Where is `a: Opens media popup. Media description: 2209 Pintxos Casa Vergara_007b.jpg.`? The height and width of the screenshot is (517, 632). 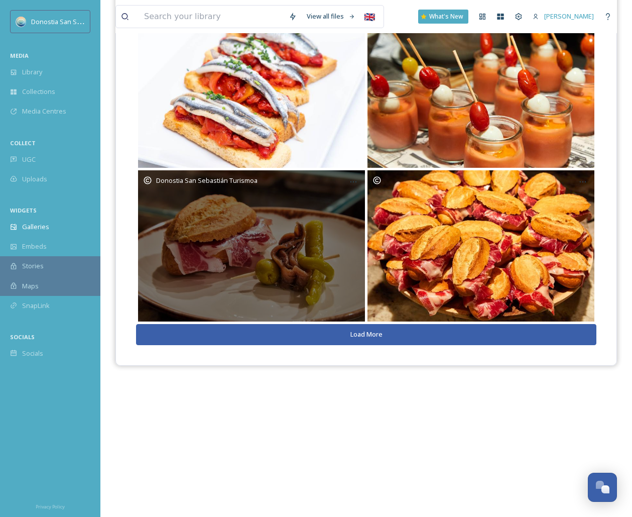
a: Opens media popup. Media description: 2209 Pintxos Casa Vergara_007b.jpg. is located at coordinates (481, 92).